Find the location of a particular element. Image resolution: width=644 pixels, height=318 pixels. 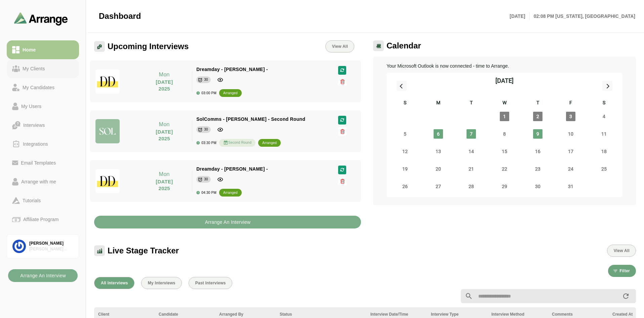

div: M is located at coordinates (438, 103).